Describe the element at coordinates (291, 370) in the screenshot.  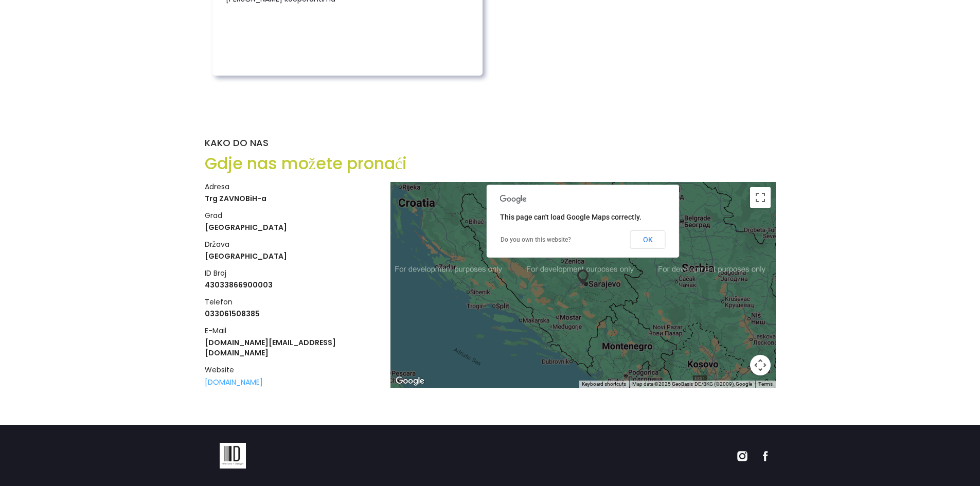
I see `h5: website` at that location.